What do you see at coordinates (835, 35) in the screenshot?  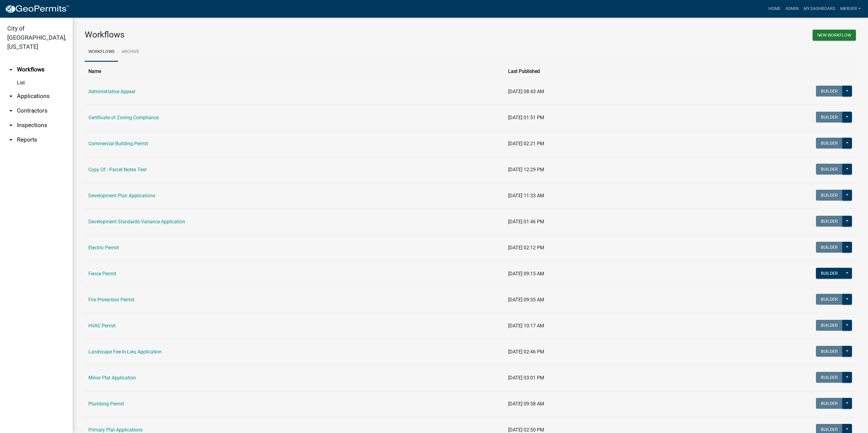 I see `button: New Workflow` at bounding box center [835, 35].